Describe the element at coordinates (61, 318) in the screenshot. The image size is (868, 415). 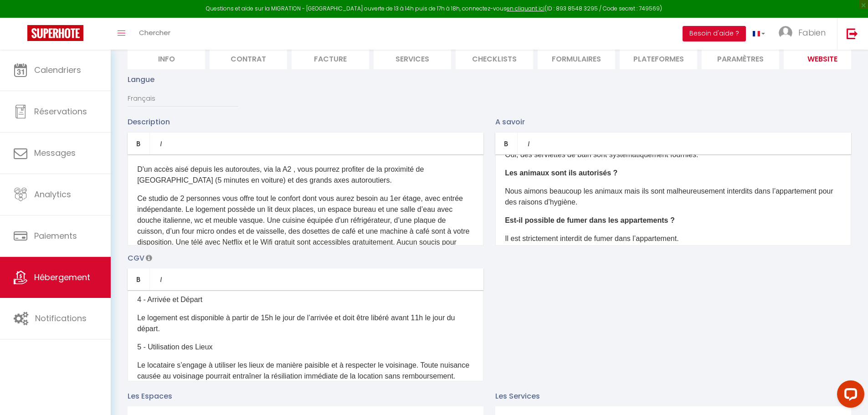
I see `span: Notifications` at that location.